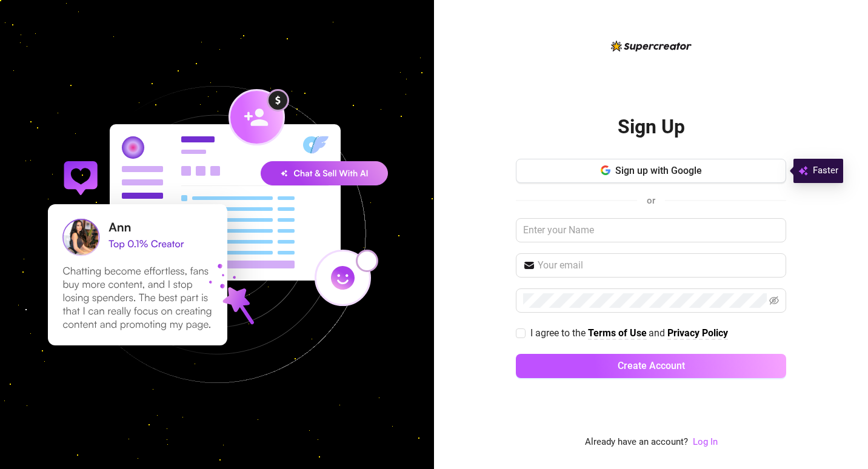  What do you see at coordinates (651, 171) in the screenshot?
I see `button: Sign up with Google` at bounding box center [651, 171].